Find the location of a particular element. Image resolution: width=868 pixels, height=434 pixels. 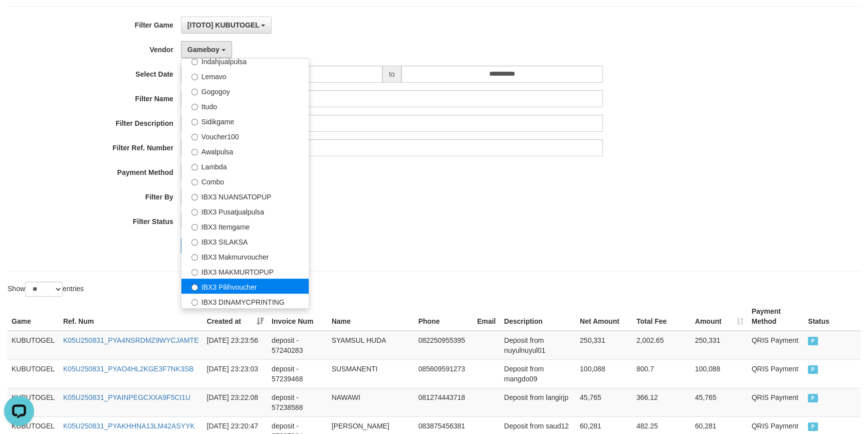

td: NAWAWI is located at coordinates (371, 402).